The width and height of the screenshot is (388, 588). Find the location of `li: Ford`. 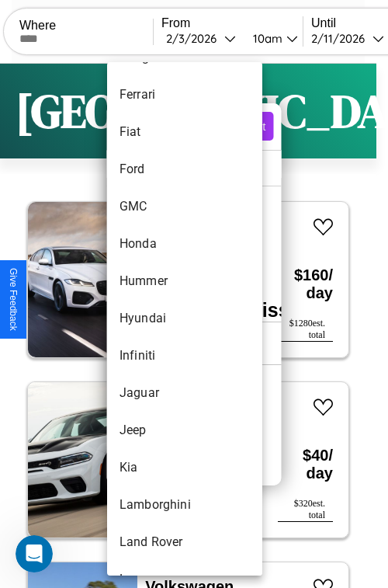

li: Ford is located at coordinates (185, 169).